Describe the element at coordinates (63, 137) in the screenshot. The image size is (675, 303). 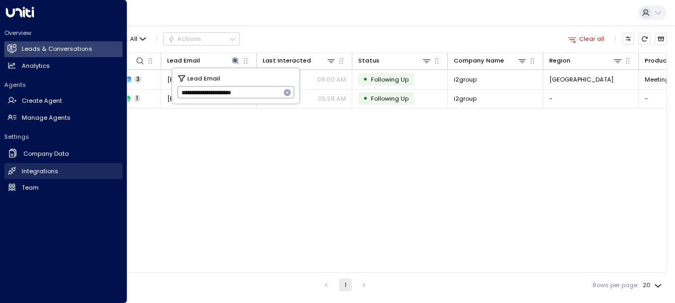
I see `h2: Settings` at that location.